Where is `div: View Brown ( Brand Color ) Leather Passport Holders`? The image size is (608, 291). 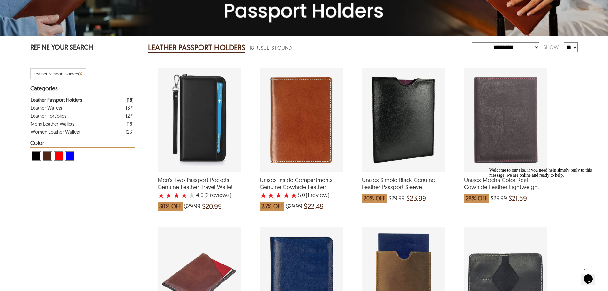
div: View Brown ( Brand Color ) Leather Passport Holders is located at coordinates (47, 156).